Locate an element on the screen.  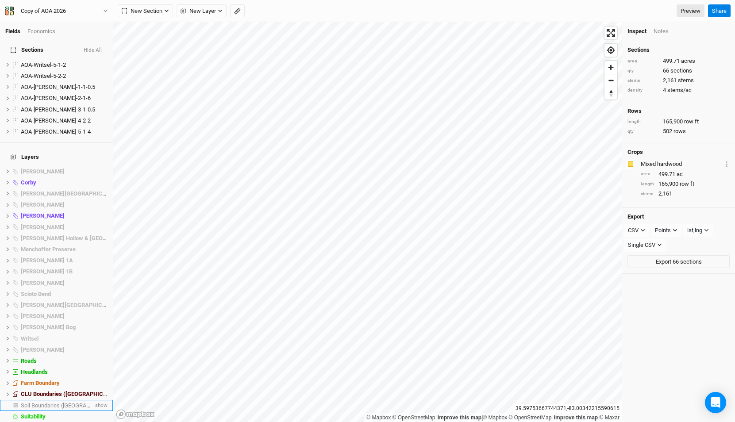
div: Soil Boundaries (US) is located at coordinates (57, 406).